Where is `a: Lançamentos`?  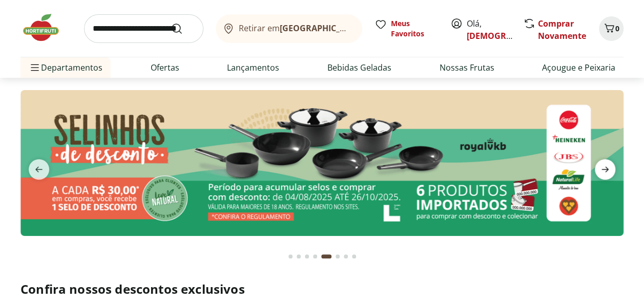
a: Lançamentos is located at coordinates (253, 67).